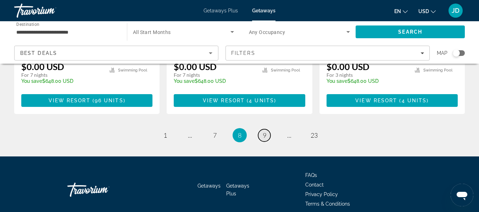 The width and height of the screenshot is (479, 212). I want to click on button: Search, so click(410, 32).